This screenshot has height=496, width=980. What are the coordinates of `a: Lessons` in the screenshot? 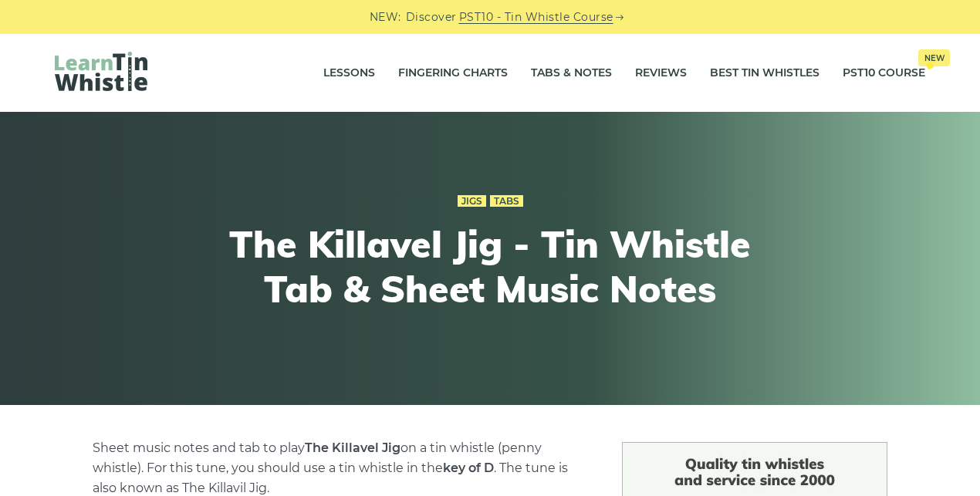 It's located at (349, 73).